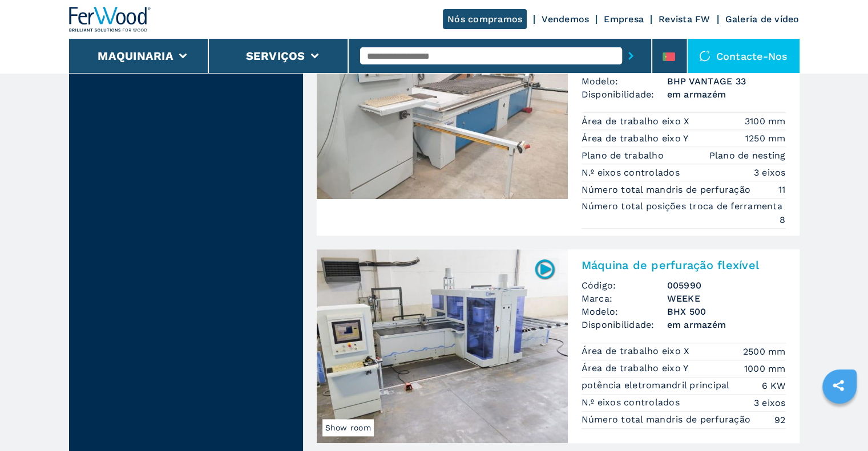 The height and width of the screenshot is (451, 868). I want to click on a: Empresa, so click(624, 19).